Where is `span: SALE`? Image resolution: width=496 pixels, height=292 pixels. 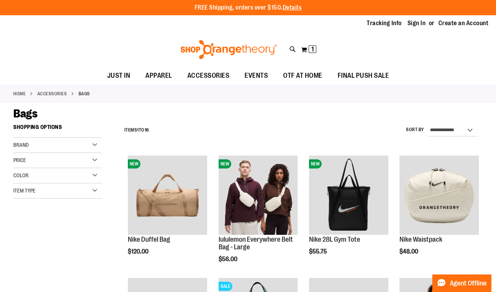
span: SALE is located at coordinates (225, 286).